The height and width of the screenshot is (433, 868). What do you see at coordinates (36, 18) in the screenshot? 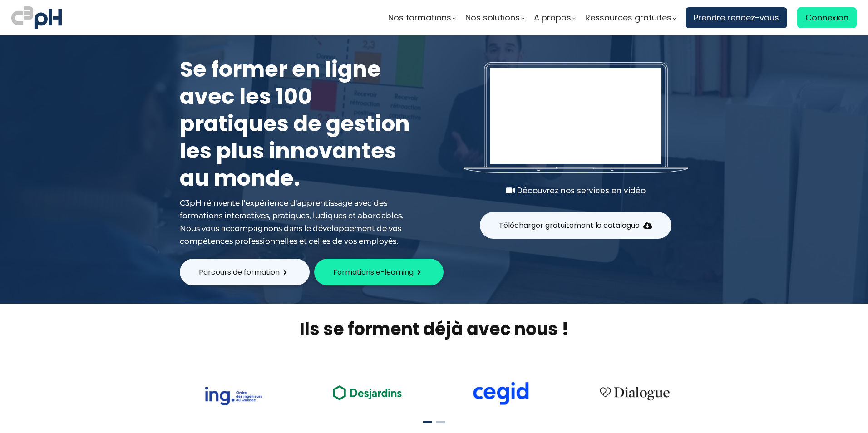
I see `img: logo C3PH` at bounding box center [36, 18].